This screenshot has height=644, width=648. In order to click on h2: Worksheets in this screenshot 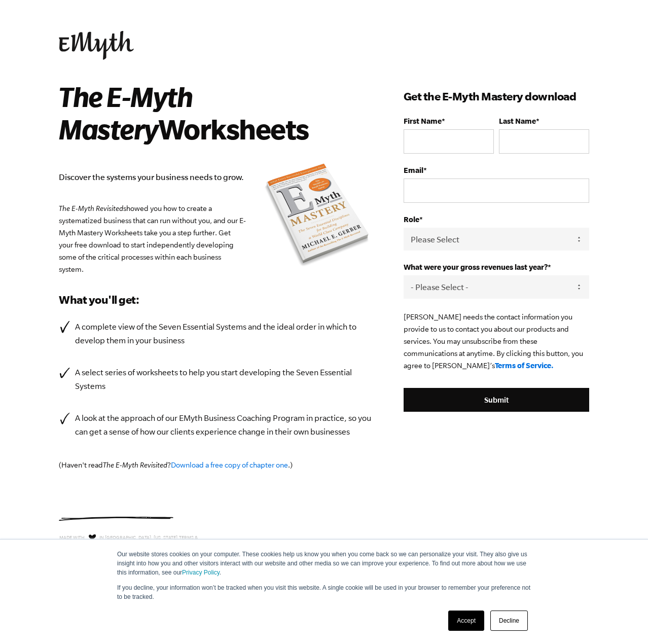, I will do `click(208, 113)`.